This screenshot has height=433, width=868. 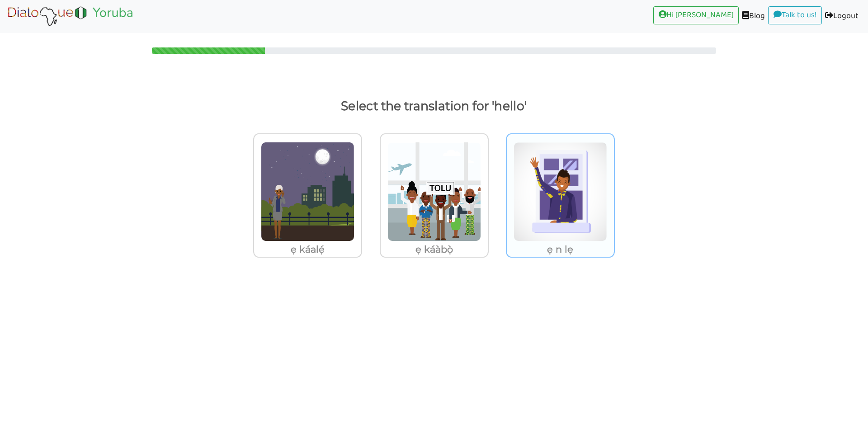 I want to click on img: welcome-textile.png, so click(x=560, y=192).